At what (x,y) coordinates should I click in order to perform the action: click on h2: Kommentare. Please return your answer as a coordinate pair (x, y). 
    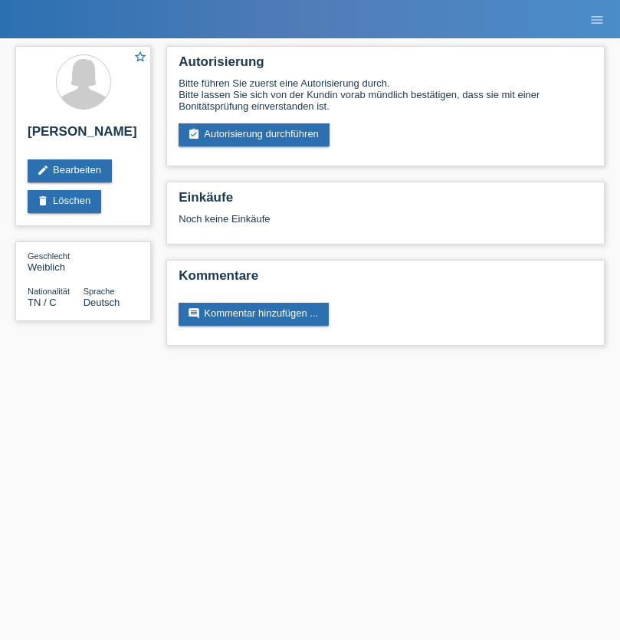
    Looking at the image, I should click on (385, 280).